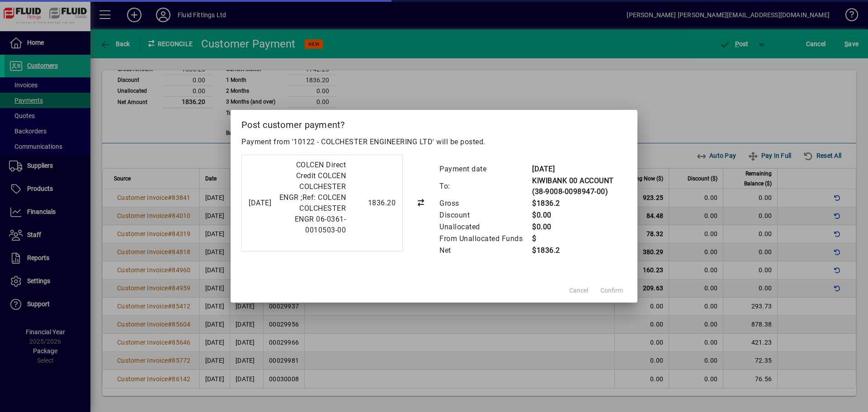  I want to click on p: Payment from '10122 - COLCHESTER ENGINEERING LTD' will be posted., so click(434, 142).